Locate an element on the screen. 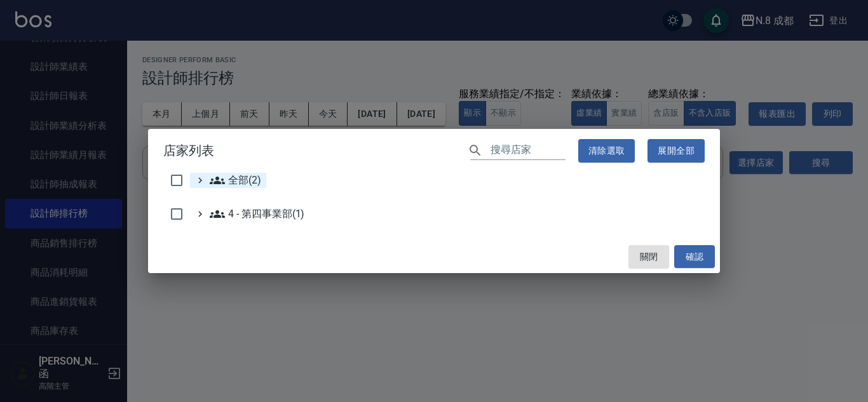  input: 搜尋店家 is located at coordinates (528, 151).